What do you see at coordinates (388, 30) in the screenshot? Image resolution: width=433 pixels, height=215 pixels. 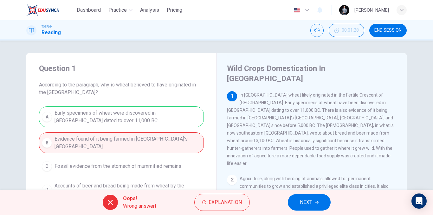 I see `button: END SESSION` at bounding box center [388, 30].